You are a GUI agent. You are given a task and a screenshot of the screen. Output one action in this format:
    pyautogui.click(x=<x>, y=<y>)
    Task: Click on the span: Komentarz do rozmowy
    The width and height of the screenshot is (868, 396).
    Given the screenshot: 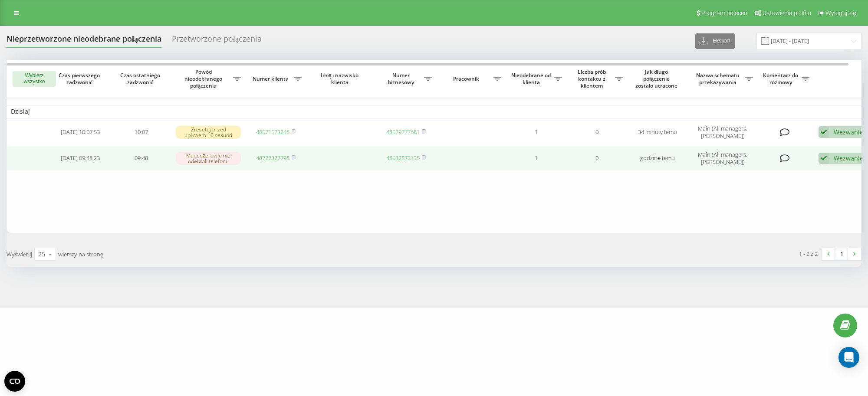 What is the action you would take?
    pyautogui.click(x=781, y=79)
    